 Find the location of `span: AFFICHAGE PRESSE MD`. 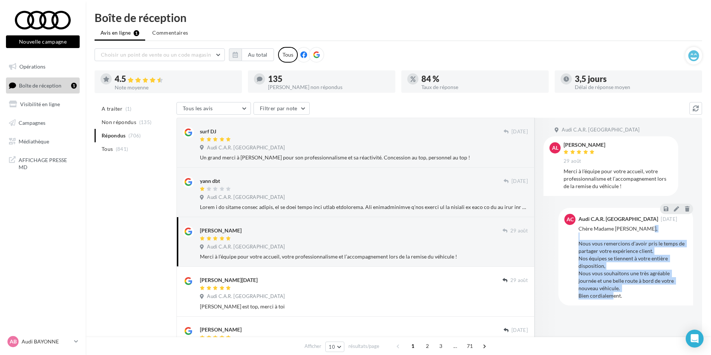

span: AFFICHAGE PRESSE MD is located at coordinates (48, 163).